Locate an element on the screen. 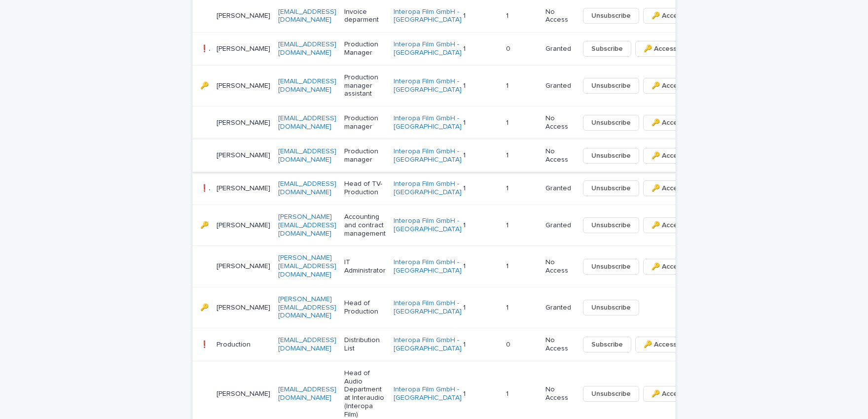  p: Distribution List is located at coordinates (365, 345).